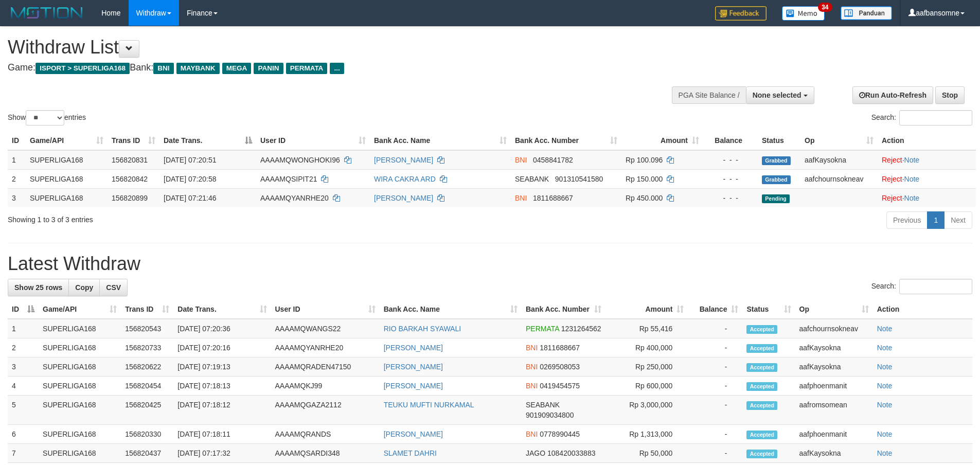  What do you see at coordinates (24, 348) in the screenshot?
I see `td: 2` at bounding box center [24, 348].